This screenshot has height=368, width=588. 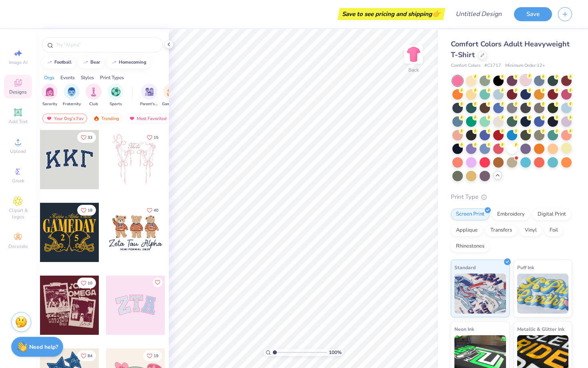 What do you see at coordinates (64, 118) in the screenshot?
I see `div: Your Org's Fav` at bounding box center [64, 118].